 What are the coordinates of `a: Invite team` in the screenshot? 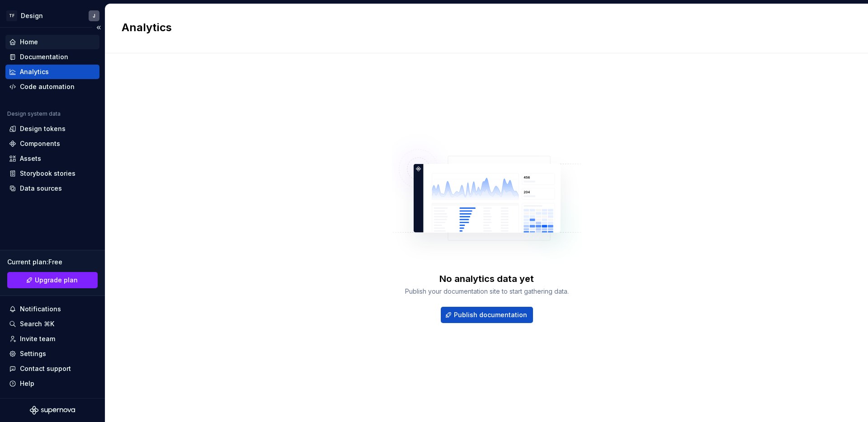 It's located at (52, 339).